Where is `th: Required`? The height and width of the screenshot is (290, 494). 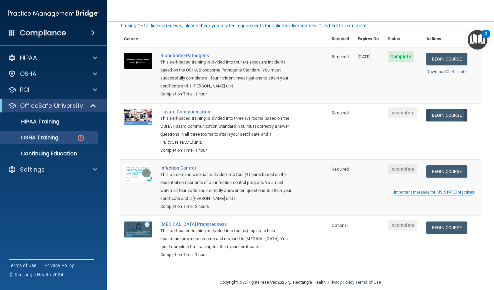 th: Required is located at coordinates (340, 39).